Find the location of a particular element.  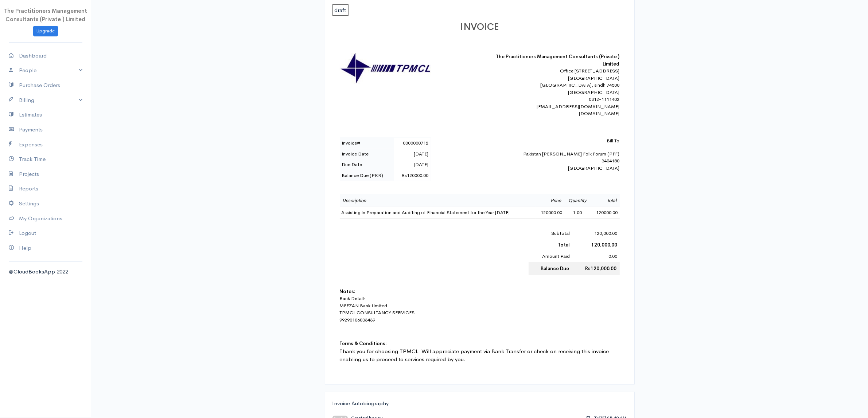

td: Balance Due (PKR) is located at coordinates (367, 176).